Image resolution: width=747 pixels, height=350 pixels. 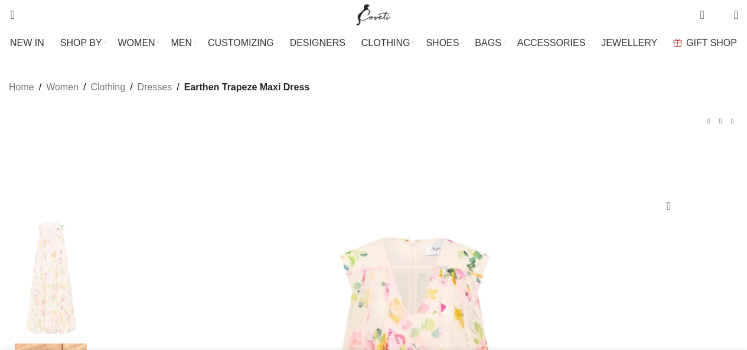 What do you see at coordinates (373, 14) in the screenshot?
I see `a: Site logo` at bounding box center [373, 14].